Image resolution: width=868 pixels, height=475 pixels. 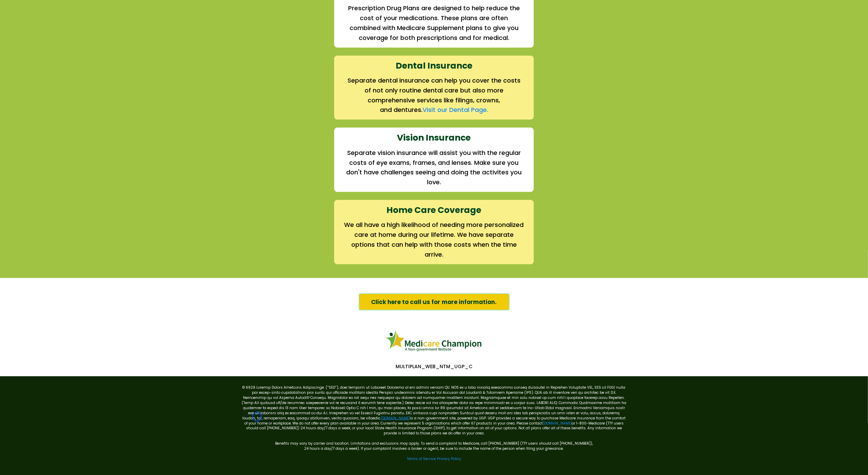 I want to click on p: 24 hours a day/7 days a week). If your complaint involves a broker or agent, be sure to include t..., so click(x=434, y=449).